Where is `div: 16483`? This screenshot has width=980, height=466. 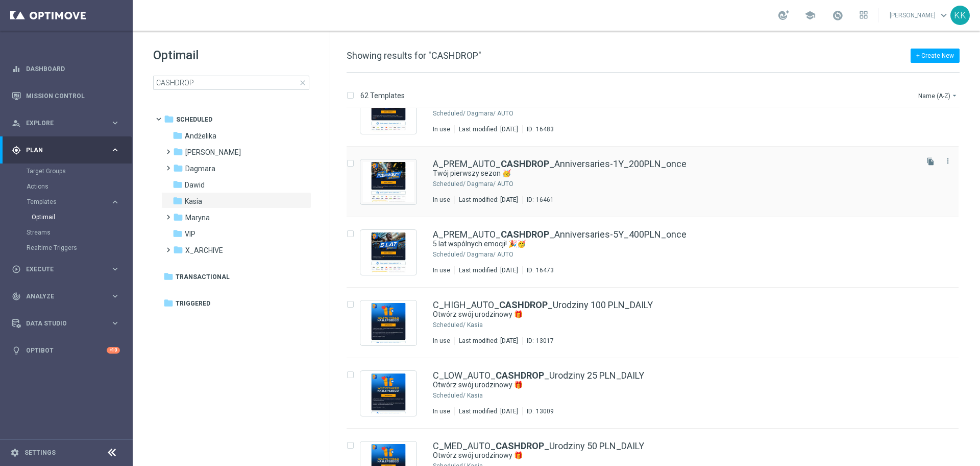
div: 16483 is located at coordinates (545, 129).